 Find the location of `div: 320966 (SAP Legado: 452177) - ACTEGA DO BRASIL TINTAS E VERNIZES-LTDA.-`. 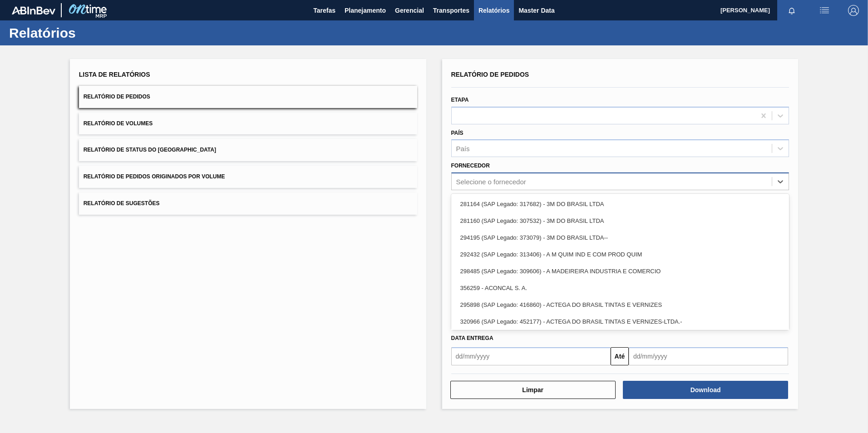

div: 320966 (SAP Legado: 452177) - ACTEGA DO BRASIL TINTAS E VERNIZES-LTDA.- is located at coordinates (620, 321).